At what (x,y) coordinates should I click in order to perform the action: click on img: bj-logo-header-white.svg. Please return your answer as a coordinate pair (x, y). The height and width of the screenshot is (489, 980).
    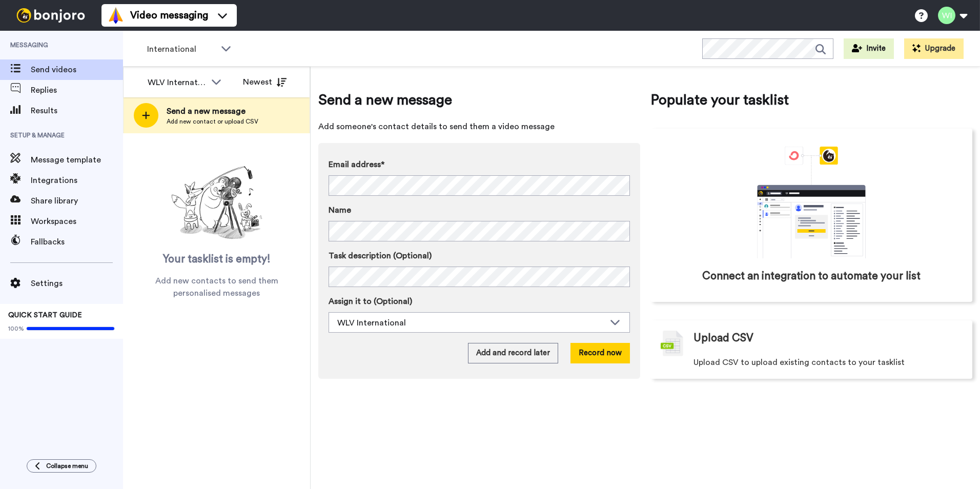
    Looking at the image, I should click on (51, 15).